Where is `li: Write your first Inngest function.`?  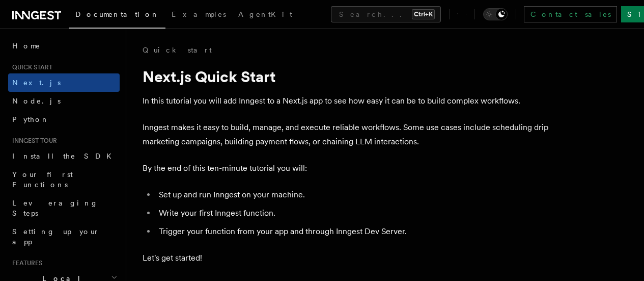 li: Write your first Inngest function. is located at coordinates (353, 213).